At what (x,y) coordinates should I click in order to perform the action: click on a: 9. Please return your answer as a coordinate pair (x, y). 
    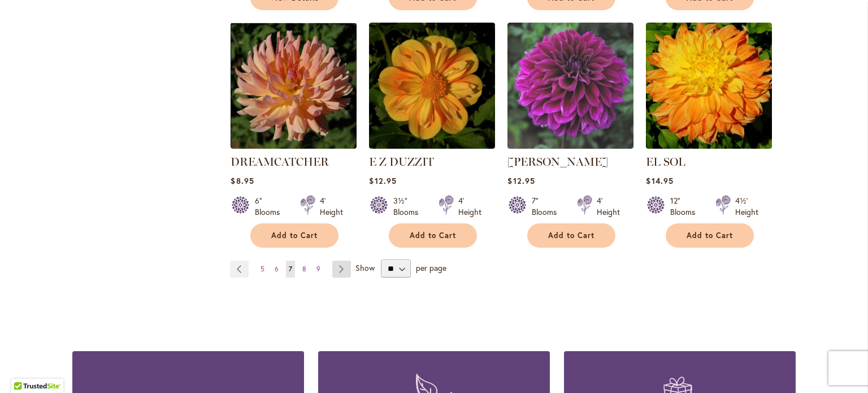
    Looking at the image, I should click on (319, 269).